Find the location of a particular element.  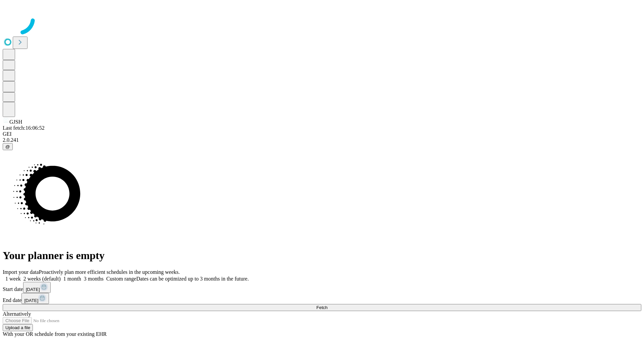

span: 1 week is located at coordinates (13, 278).